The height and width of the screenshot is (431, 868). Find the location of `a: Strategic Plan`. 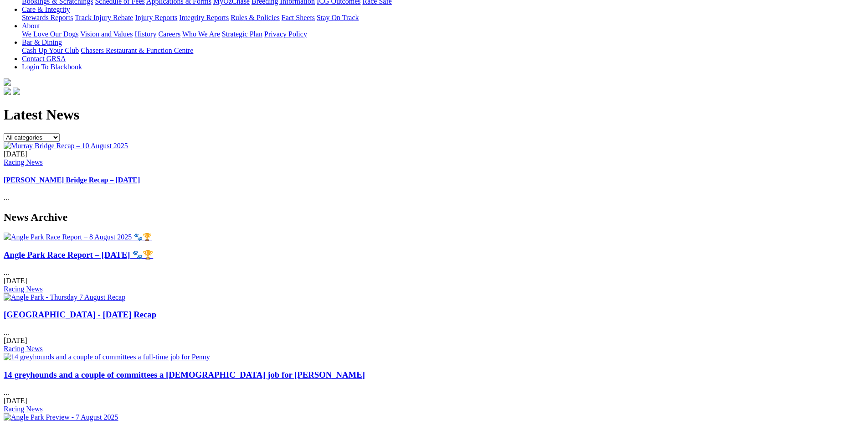

a: Strategic Plan is located at coordinates (242, 33).